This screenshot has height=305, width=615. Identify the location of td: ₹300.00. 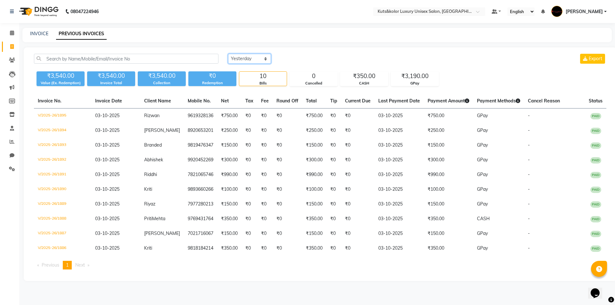
(229, 160).